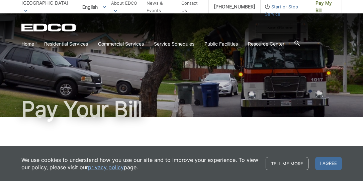 This screenshot has width=363, height=181. What do you see at coordinates (106, 167) in the screenshot?
I see `a: privacy policy` at bounding box center [106, 167].